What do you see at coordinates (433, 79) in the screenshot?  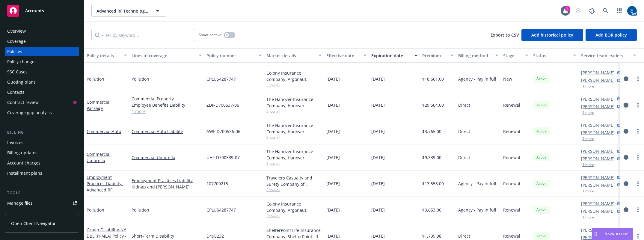 I see `span: $18,661.00` at bounding box center [433, 79].